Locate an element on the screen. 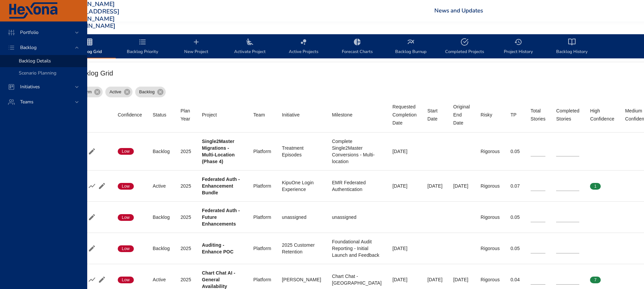 This screenshot has height=289, width=644. span: Initiatives is located at coordinates (30, 87).